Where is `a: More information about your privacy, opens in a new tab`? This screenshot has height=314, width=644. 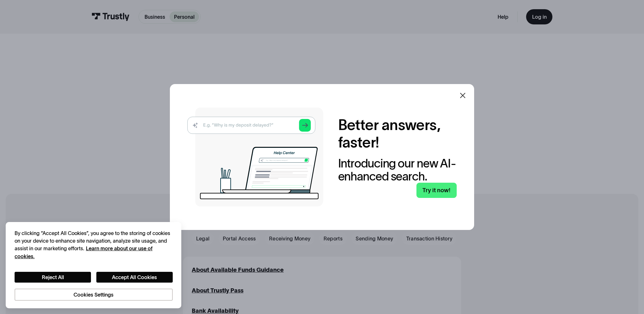 a: More information about your privacy, opens in a new tab is located at coordinates (83, 252).